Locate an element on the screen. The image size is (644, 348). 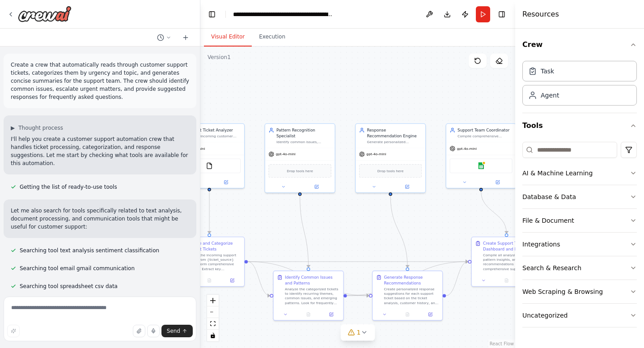
div: React Flow controls is located at coordinates (213, 318).